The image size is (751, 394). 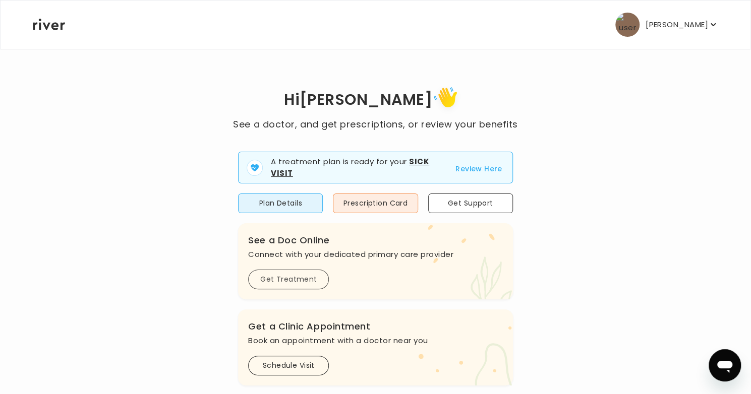 What do you see at coordinates (375, 203) in the screenshot?
I see `button: Prescription Card` at bounding box center [375, 203].